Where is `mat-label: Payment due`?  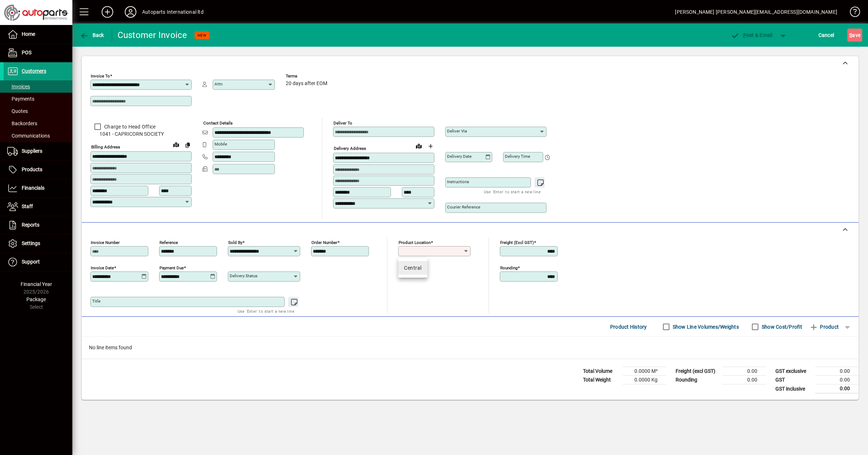 mat-label: Payment due is located at coordinates (172, 268).